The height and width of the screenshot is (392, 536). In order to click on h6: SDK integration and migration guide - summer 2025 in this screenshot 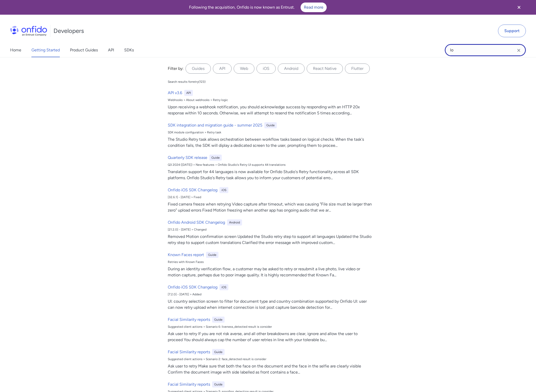, I will do `click(215, 126)`.